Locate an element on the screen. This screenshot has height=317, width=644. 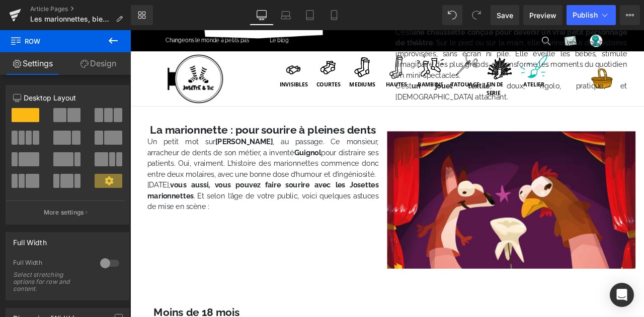
button: Undo is located at coordinates (452, 15).